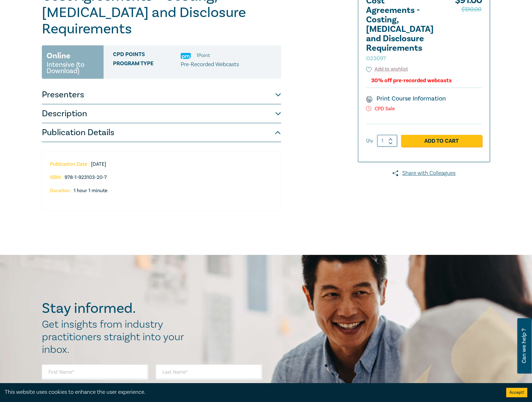 Image resolution: width=532 pixels, height=402 pixels. Describe the element at coordinates (146, 55) in the screenshot. I see `span: CPD Points` at that location.